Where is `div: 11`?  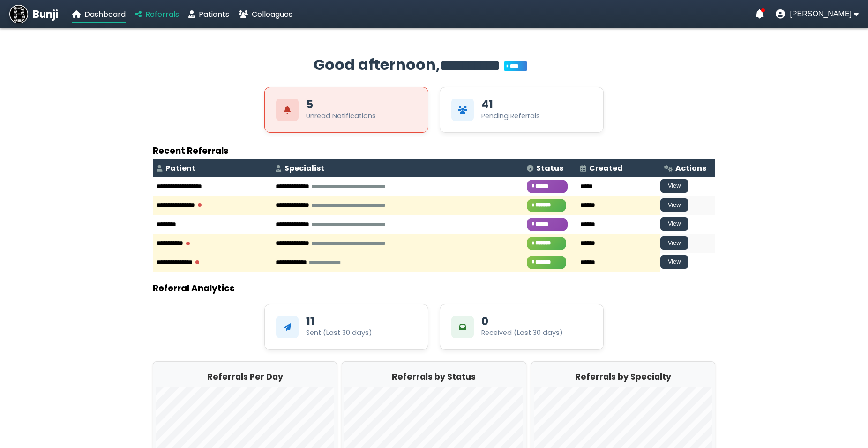
div: 11 is located at coordinates (310, 321).